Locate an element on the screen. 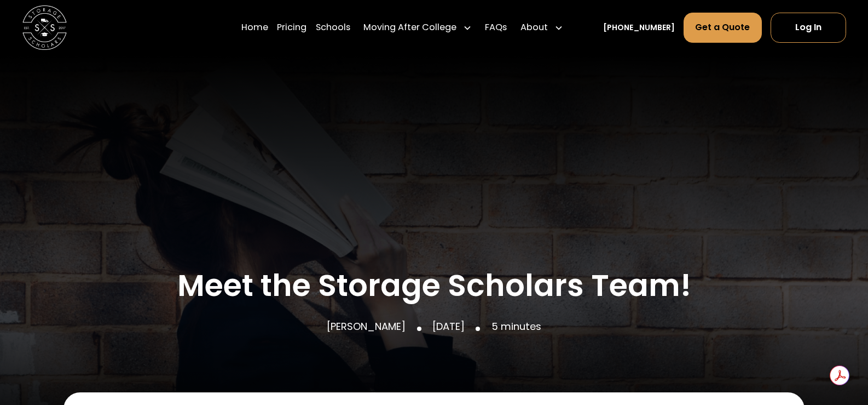 The height and width of the screenshot is (405, 868). a: Schools is located at coordinates (333, 28).